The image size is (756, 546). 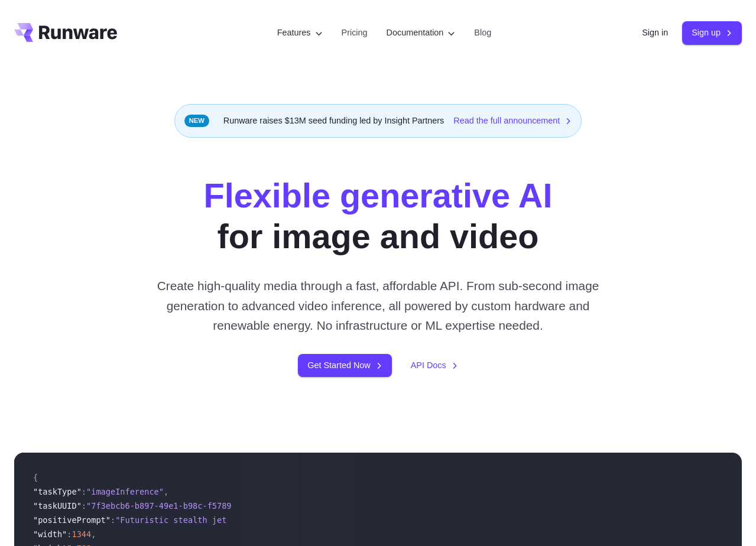 I want to click on p: Create high-quality media through a fast, affordable API. From sub-second image generation to adv..., so click(x=378, y=305).